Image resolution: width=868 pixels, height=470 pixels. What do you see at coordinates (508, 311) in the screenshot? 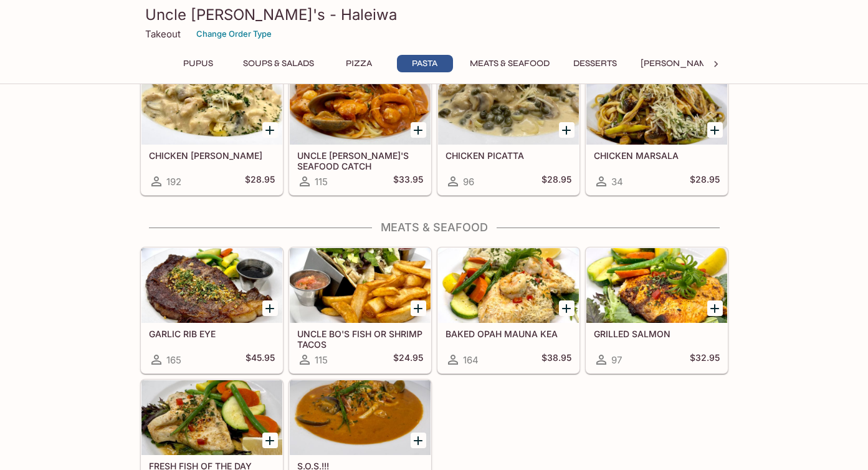
I see `a: BAKED OPAH MAUNA KEA164$38.95` at bounding box center [508, 311].